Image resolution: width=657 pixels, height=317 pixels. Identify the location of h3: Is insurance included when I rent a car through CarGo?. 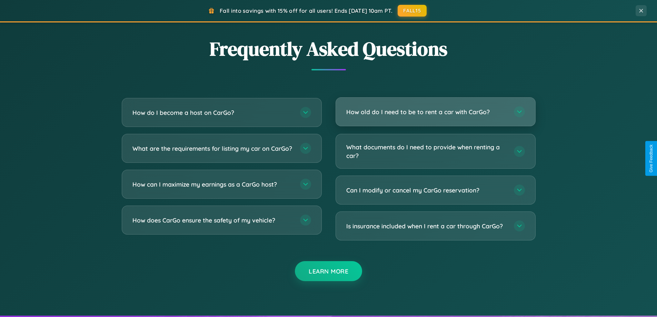
(426, 226).